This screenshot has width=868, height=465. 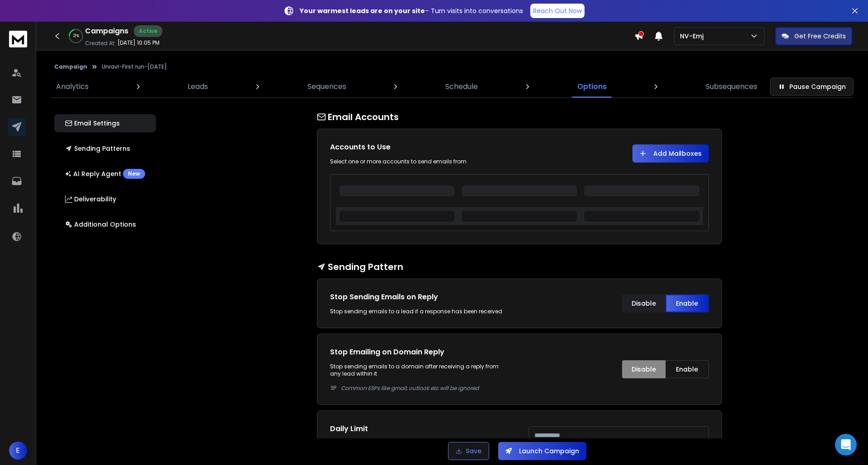 I want to click on button: Get Free Credits, so click(x=814, y=36).